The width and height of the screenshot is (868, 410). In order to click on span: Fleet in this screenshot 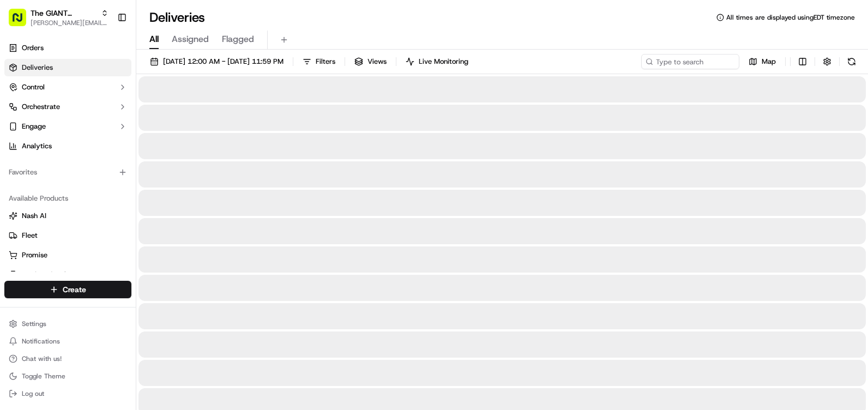, I will do `click(29, 236)`.